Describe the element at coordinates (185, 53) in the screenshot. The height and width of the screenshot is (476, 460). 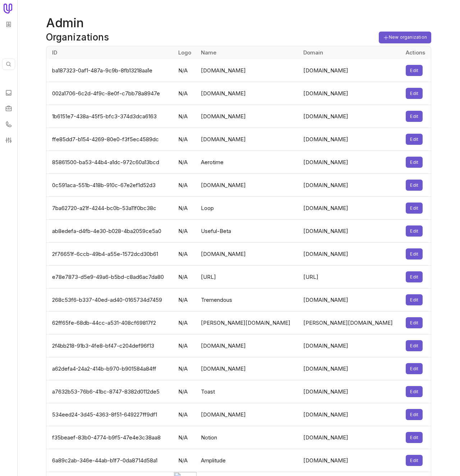
I see `th: Logo` at that location.